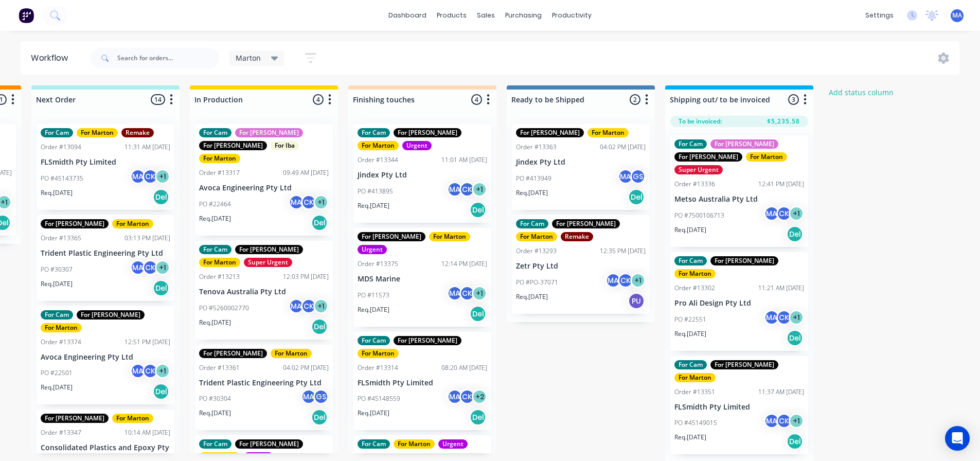 The height and width of the screenshot is (461, 980). I want to click on p: PO #7500106713, so click(699, 215).